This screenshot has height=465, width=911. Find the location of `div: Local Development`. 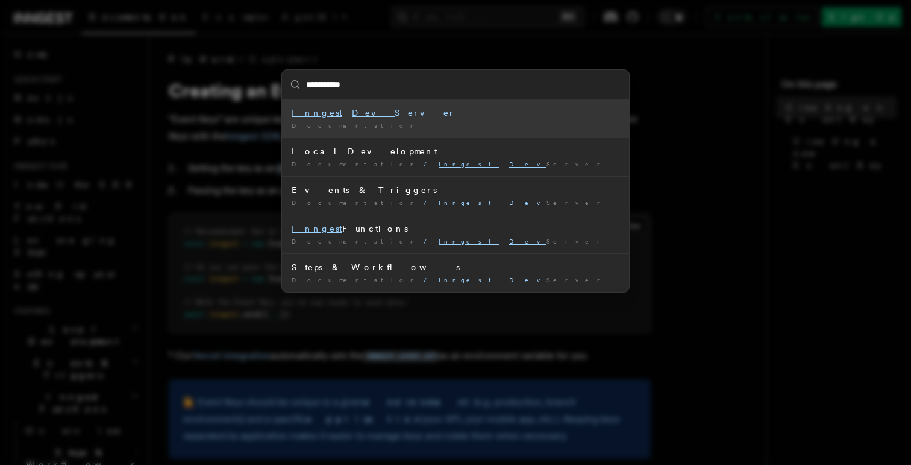

div: Local Development is located at coordinates (456, 151).